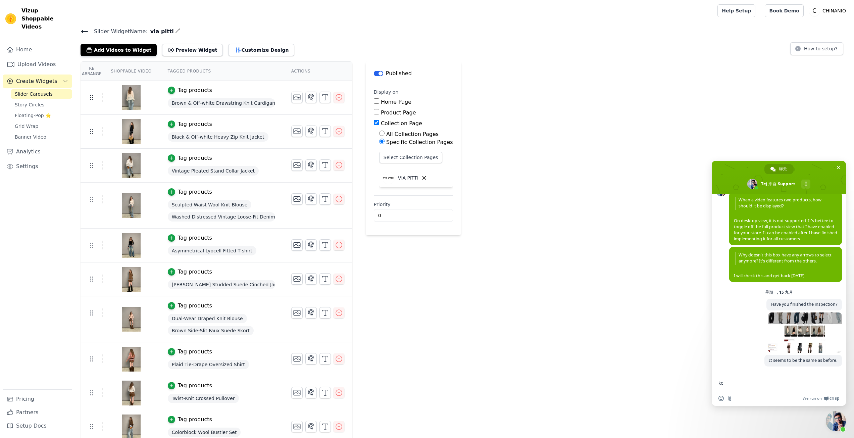  Describe the element at coordinates (131, 132) in the screenshot. I see `img: tn-fee2572ea60647f9a6397f00548c062a.png` at that location.